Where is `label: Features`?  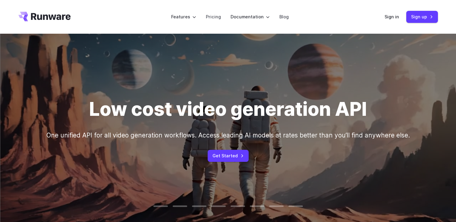
label: Features is located at coordinates (184, 17).